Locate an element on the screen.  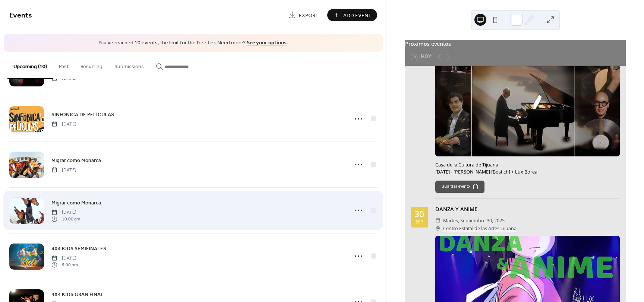
button: Past is located at coordinates (64, 65).